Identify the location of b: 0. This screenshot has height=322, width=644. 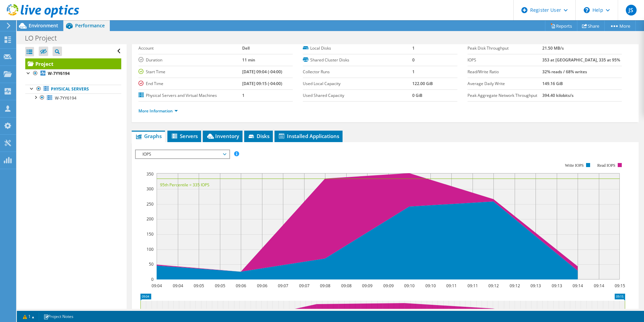
(413, 59).